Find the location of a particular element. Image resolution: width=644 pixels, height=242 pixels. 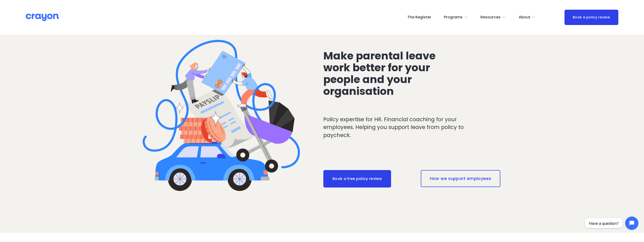

span: Make parental leave work better for your people and your organisation is located at coordinates (381, 74).